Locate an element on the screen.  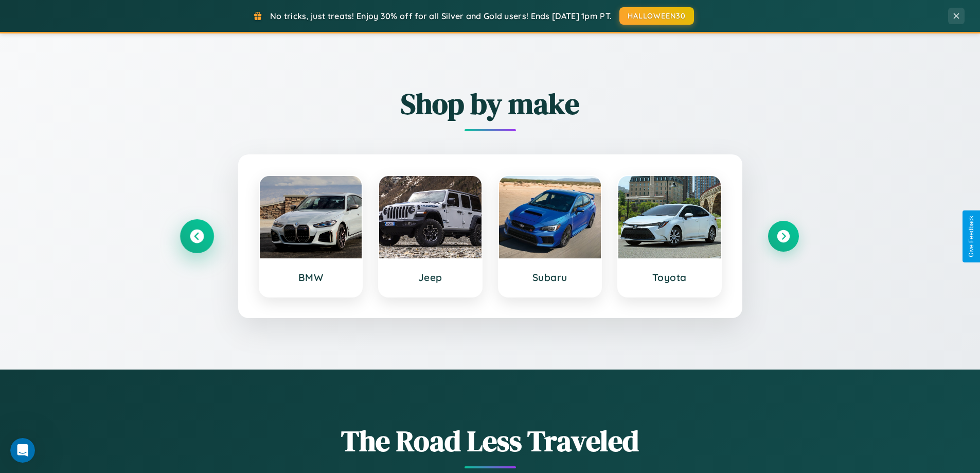
h2: Shop by make is located at coordinates (490, 104).